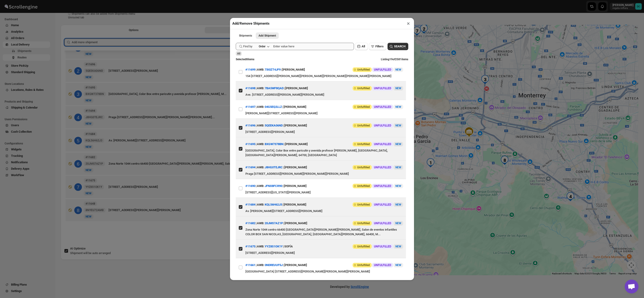 The width and height of the screenshot is (644, 298). What do you see at coordinates (262, 47) in the screenshot?
I see `div: Order` at bounding box center [262, 47].